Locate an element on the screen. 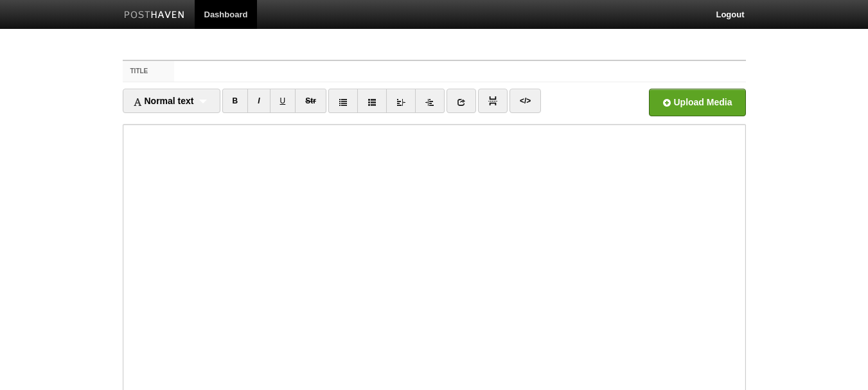  span: Normal text is located at coordinates (163, 101).